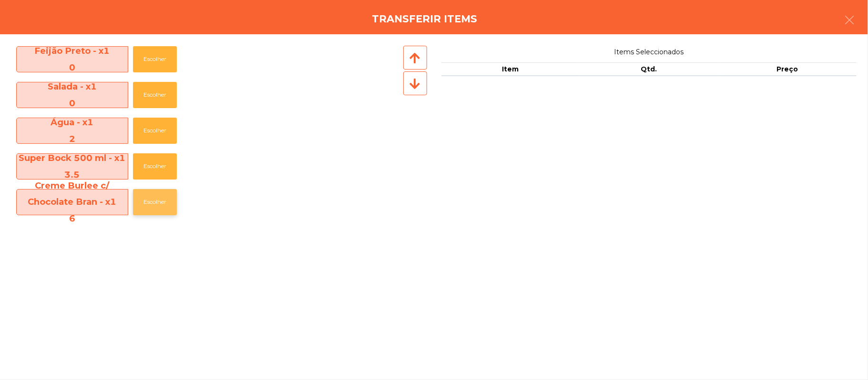 Image resolution: width=868 pixels, height=380 pixels. What do you see at coordinates (72, 166) in the screenshot?
I see `span: Super Bock 500 ml - x1` at bounding box center [72, 166].